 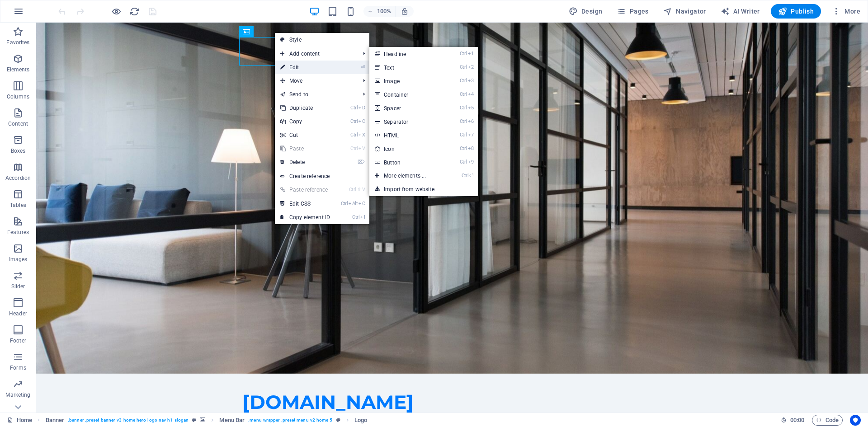 I want to click on a: Ctrl⏎More elements ..., so click(x=406, y=176).